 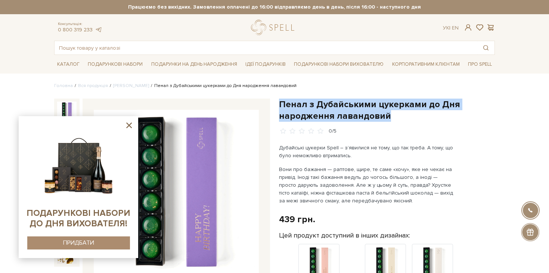 I want to click on a: logo, so click(x=274, y=27).